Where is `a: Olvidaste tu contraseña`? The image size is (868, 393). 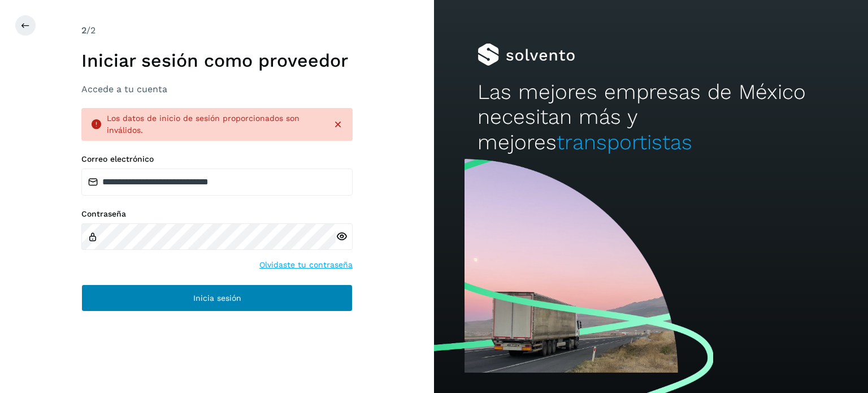 a: Olvidaste tu contraseña is located at coordinates (306, 265).